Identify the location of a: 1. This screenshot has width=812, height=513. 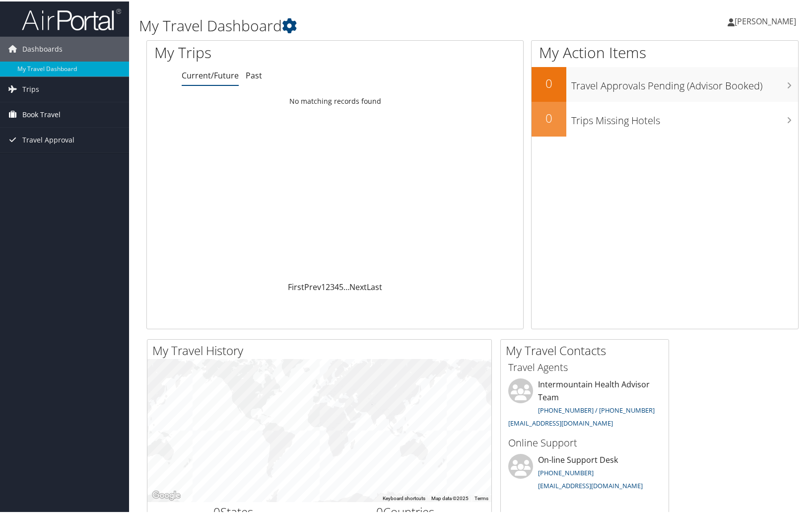
(324, 285).